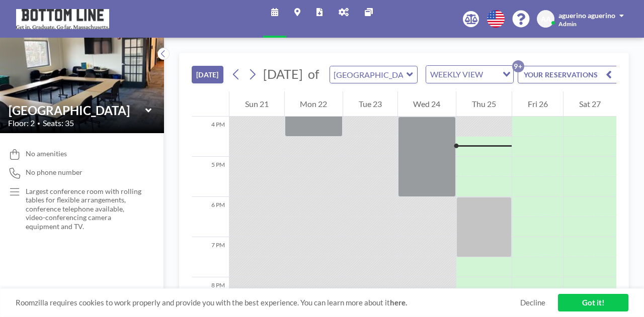 Image resolution: width=644 pixels, height=317 pixels. Describe the element at coordinates (590, 104) in the screenshot. I see `div: Sat 27` at that location.